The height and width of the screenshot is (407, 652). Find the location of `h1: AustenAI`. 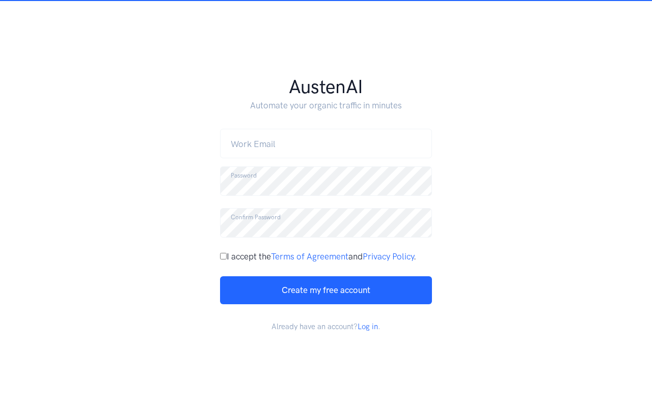

h1: AustenAI is located at coordinates (326, 87).